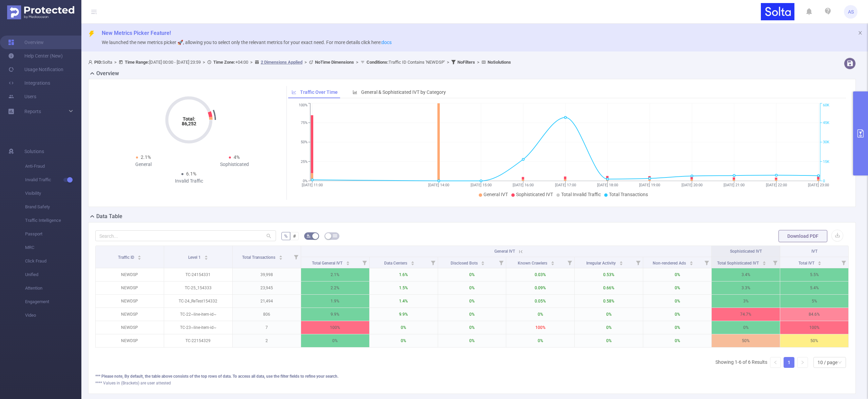  Describe the element at coordinates (304, 142) in the screenshot. I see `tspan: 50%` at that location.